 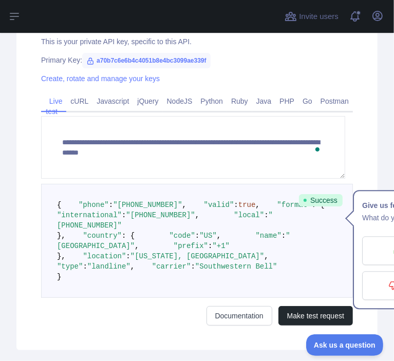 What do you see at coordinates (197, 42) in the screenshot?
I see `div: This is your private API key, specific to this API.` at bounding box center [197, 42].